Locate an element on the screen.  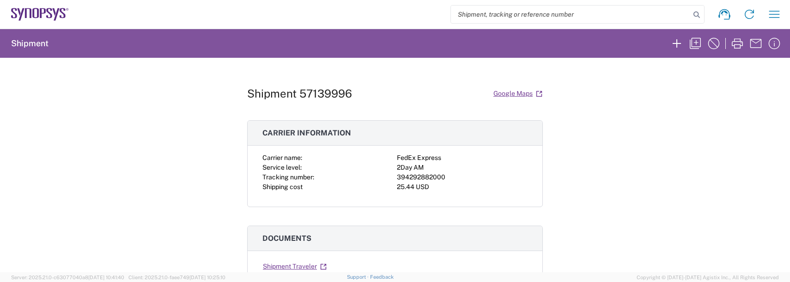
div: FedEx Express is located at coordinates (462, 158).